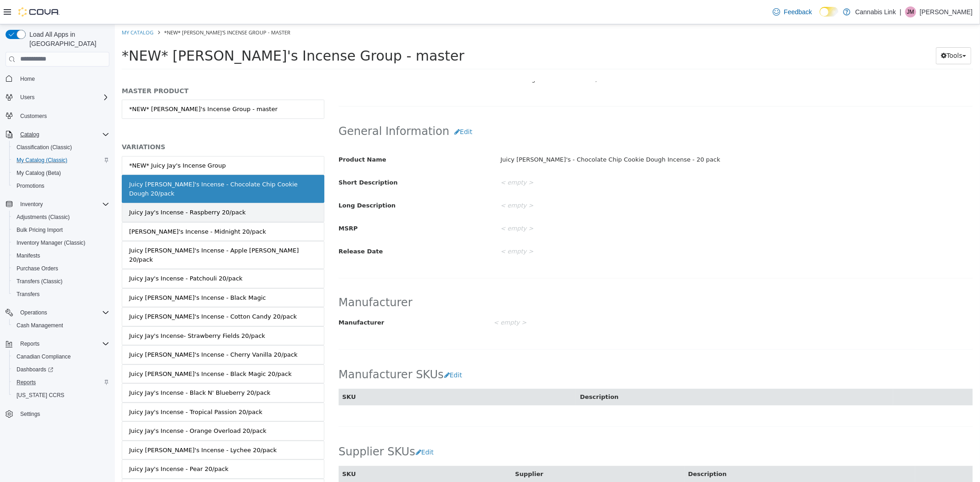 This screenshot has width=980, height=482. What do you see at coordinates (61, 357) in the screenshot?
I see `button: Canadian Compliance` at bounding box center [61, 357].